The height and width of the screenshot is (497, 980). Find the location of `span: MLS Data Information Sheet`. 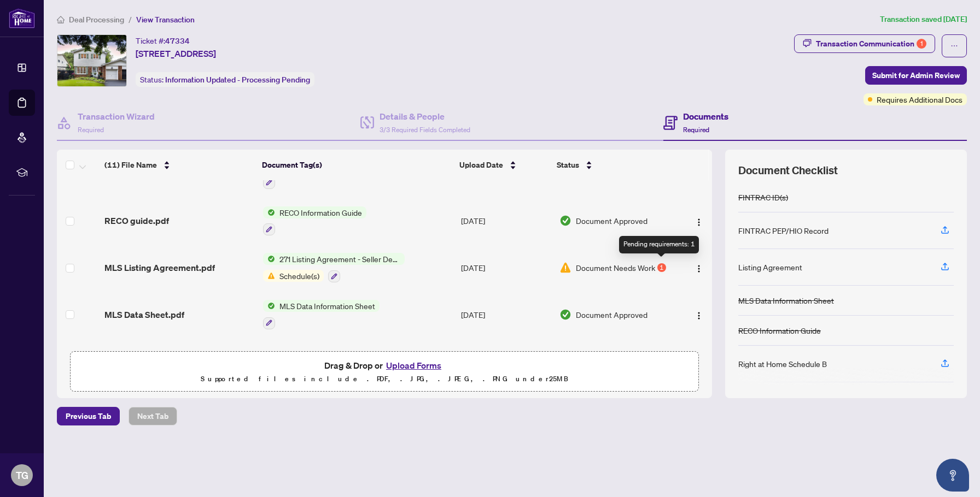

span: MLS Data Information Sheet is located at coordinates (327, 306).